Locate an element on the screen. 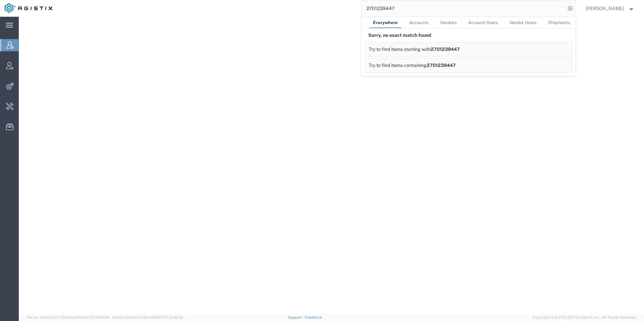 This screenshot has width=644, height=321. span: Vendor Users is located at coordinates (523, 22).